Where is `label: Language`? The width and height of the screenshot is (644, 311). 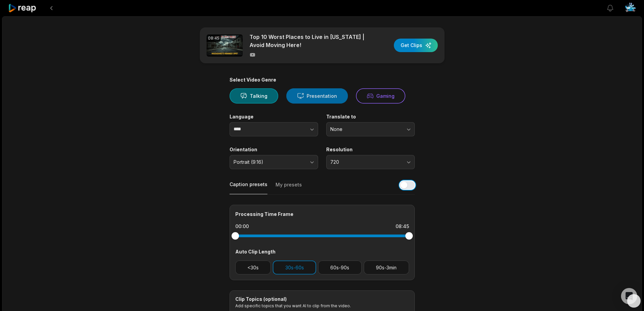
label: Language is located at coordinates (274, 117).